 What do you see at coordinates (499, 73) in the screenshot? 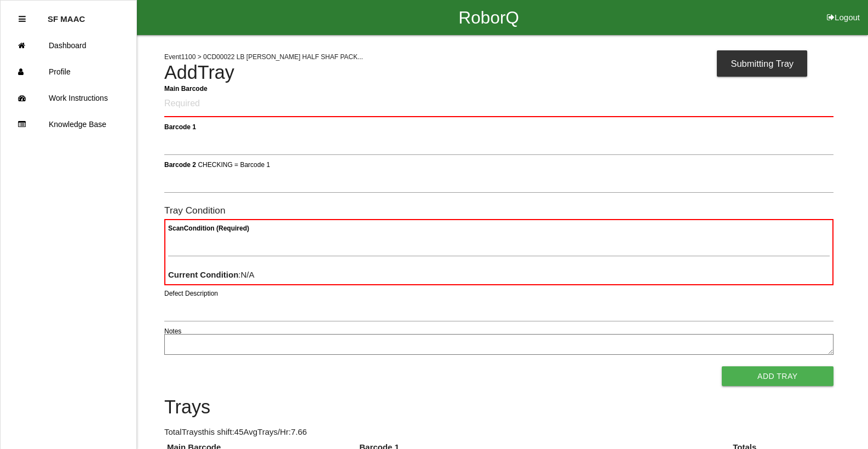
I see `h4: Add Tray` at bounding box center [499, 73].